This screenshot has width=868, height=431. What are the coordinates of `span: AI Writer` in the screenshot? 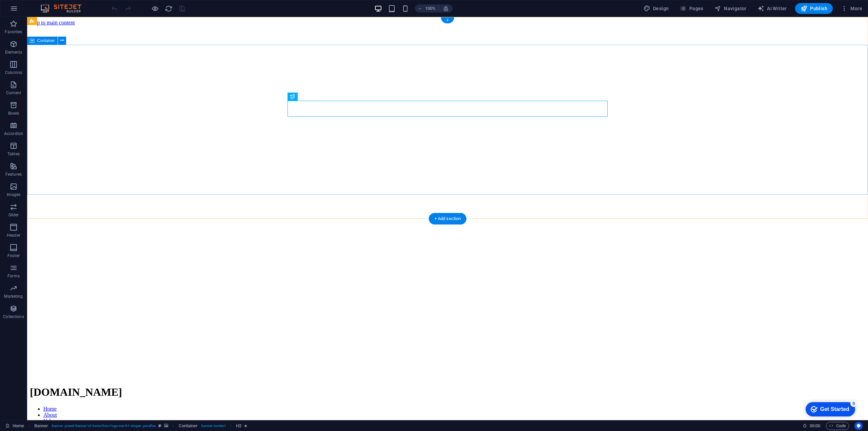 It's located at (772, 8).